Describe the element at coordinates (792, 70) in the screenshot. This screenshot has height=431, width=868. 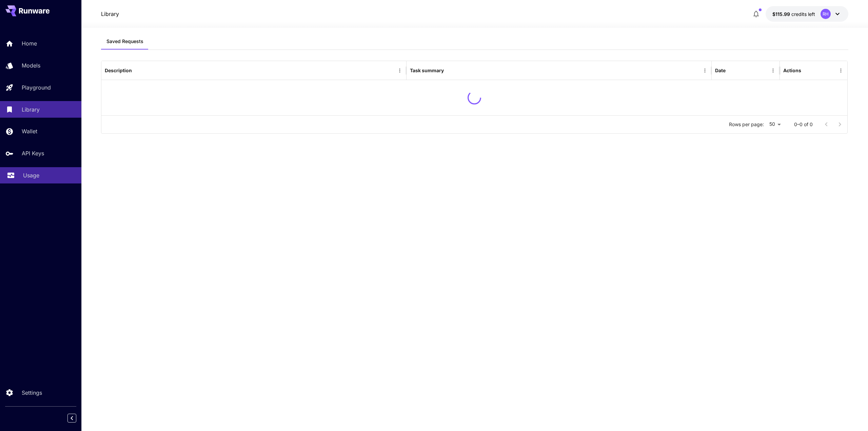
I see `div: Actions` at that location.